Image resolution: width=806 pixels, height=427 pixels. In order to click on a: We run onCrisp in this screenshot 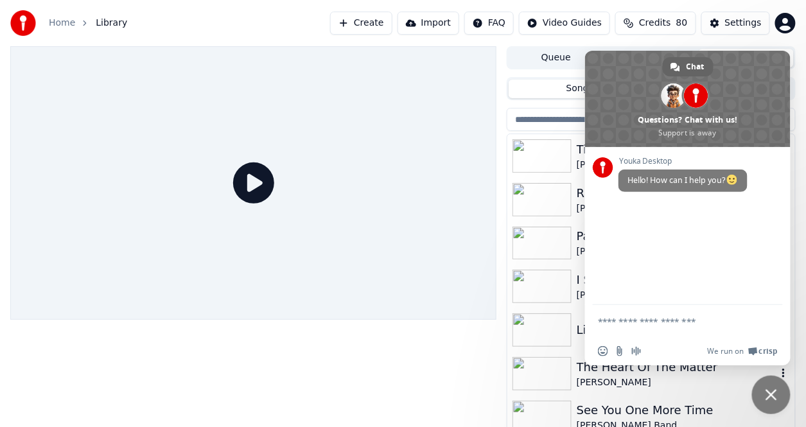, I will do `click(742, 351)`.